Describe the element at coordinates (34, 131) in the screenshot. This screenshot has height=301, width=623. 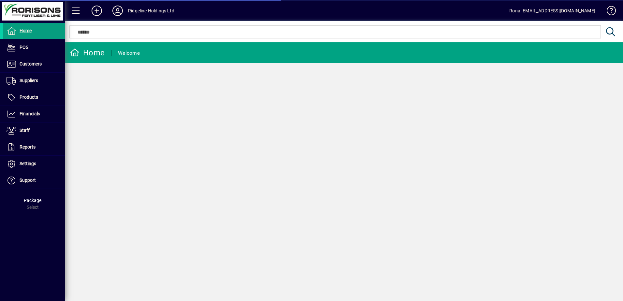
I see `a: Staff` at that location.